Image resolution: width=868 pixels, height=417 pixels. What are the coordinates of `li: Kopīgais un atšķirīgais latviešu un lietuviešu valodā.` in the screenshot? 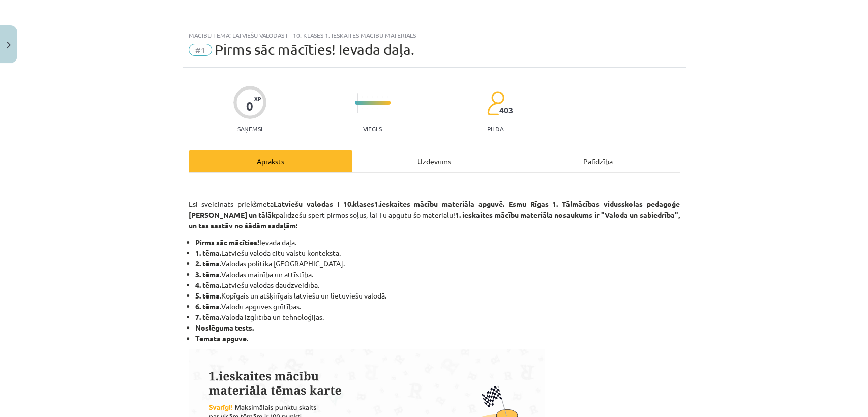 It's located at (438, 295).